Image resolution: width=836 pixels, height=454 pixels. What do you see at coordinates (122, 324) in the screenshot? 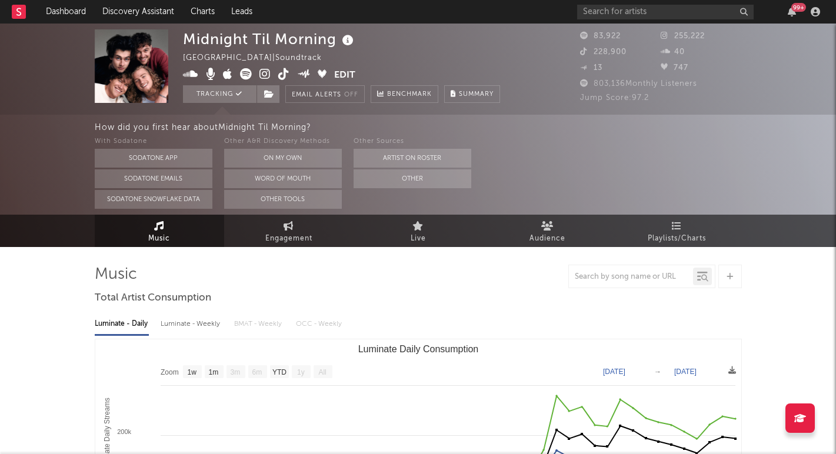
I see `div: Luminate - Daily` at bounding box center [122, 324].